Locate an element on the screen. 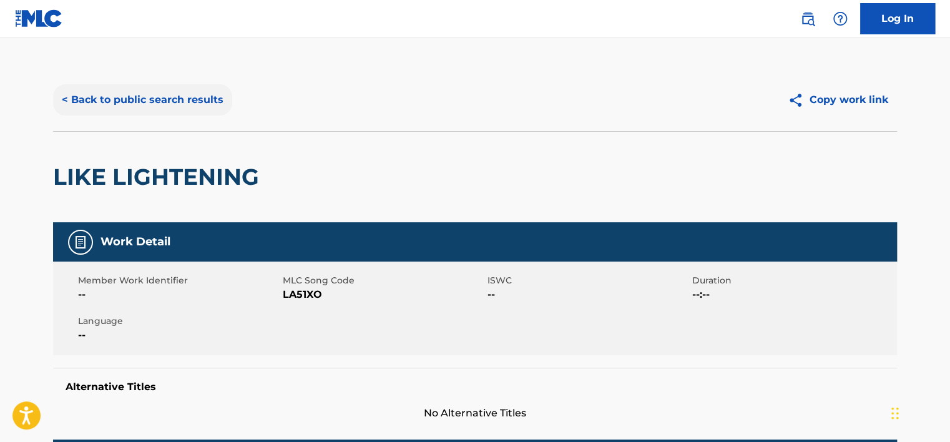  img: Work Detail is located at coordinates (81, 242).